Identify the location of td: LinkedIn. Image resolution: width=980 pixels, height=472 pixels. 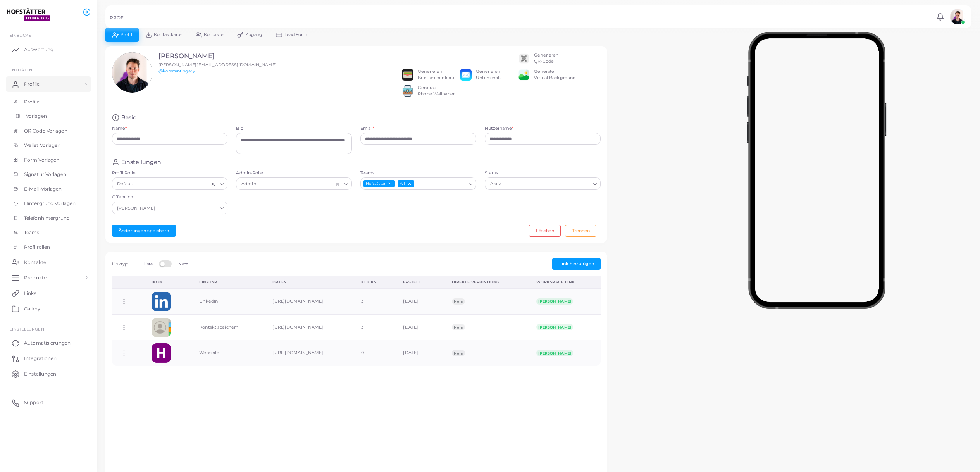
(227, 301).